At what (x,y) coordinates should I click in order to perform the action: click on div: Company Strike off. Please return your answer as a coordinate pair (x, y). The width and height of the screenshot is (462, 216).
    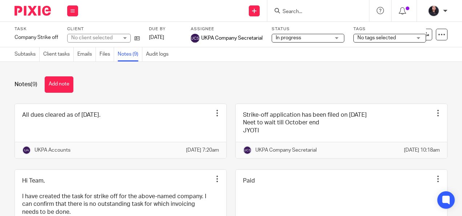
    Looking at the image, I should click on (36, 37).